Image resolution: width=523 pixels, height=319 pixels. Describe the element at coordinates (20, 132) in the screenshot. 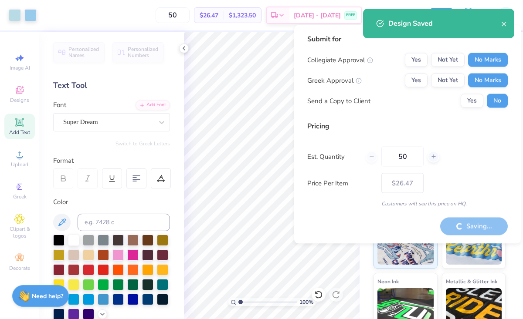

I see `span: Add Text` at that location.